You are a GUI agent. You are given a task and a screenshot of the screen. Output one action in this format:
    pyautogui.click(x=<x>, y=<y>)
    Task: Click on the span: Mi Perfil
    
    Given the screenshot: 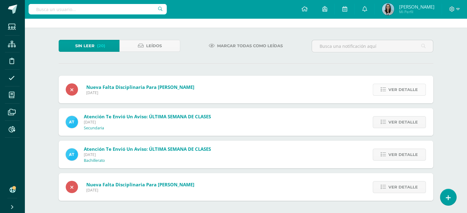 What is the action you would take?
    pyautogui.click(x=416, y=12)
    